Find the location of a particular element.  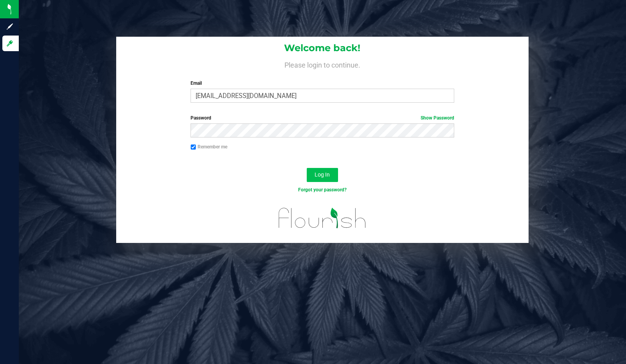

span: Log In is located at coordinates (322, 174).